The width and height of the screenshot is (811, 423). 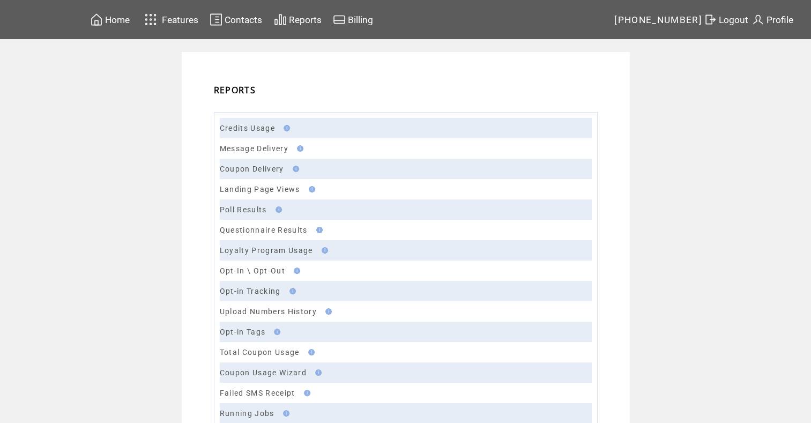 I want to click on a: Opt-in Tags, so click(x=243, y=332).